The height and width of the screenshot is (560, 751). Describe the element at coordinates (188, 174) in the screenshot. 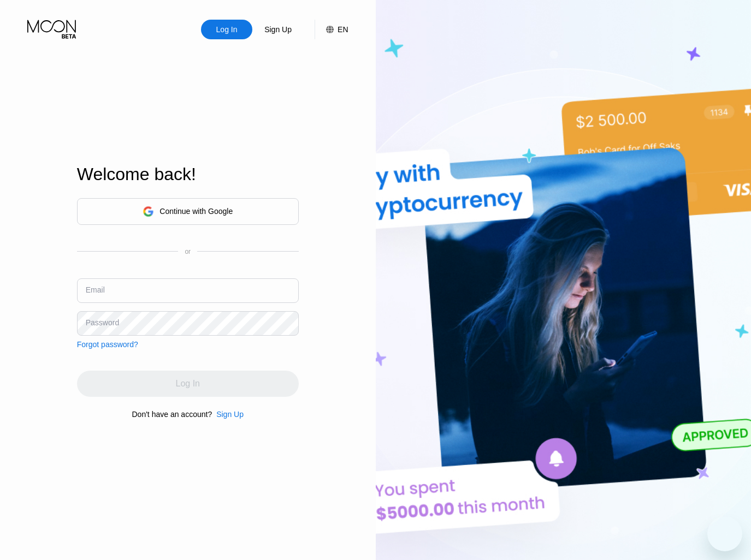

I see `div: Welcome back!` at that location.